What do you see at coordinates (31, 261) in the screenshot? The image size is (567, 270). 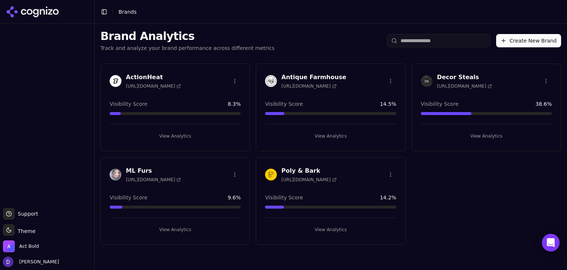 I see `button: Open user button` at bounding box center [31, 261].